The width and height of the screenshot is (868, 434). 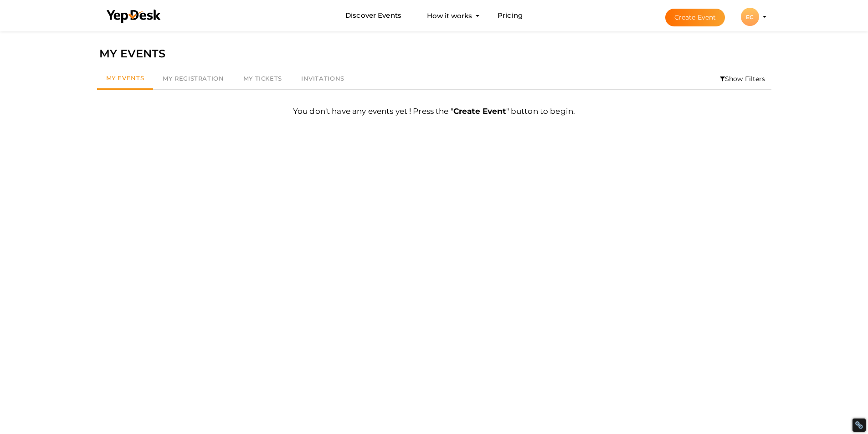 I want to click on button: Create Event, so click(x=695, y=18).